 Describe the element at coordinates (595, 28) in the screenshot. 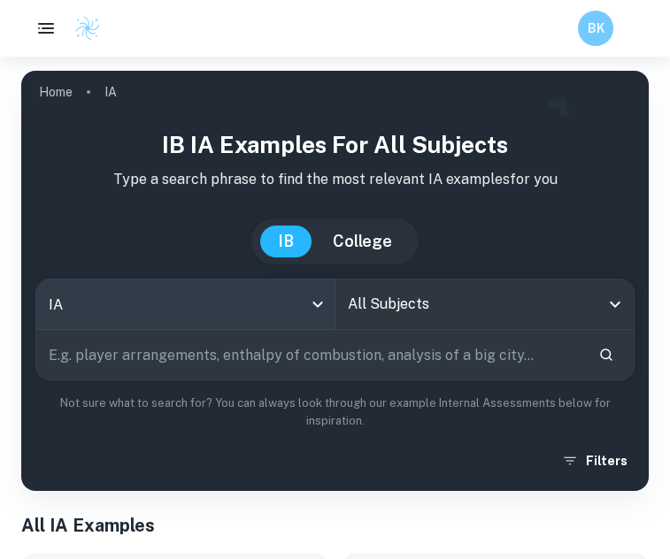

I see `button: BK` at that location.